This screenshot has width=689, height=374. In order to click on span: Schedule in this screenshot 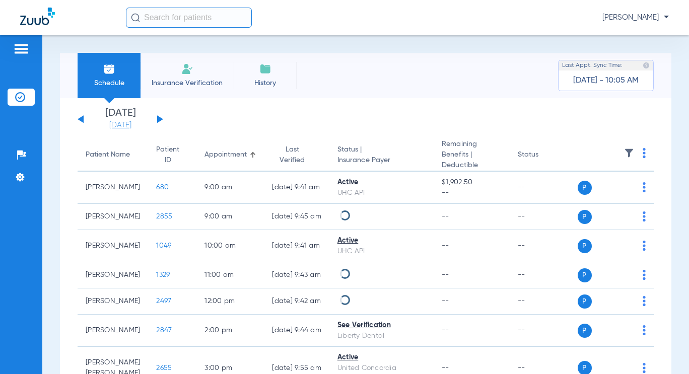, I will do `click(109, 83)`.